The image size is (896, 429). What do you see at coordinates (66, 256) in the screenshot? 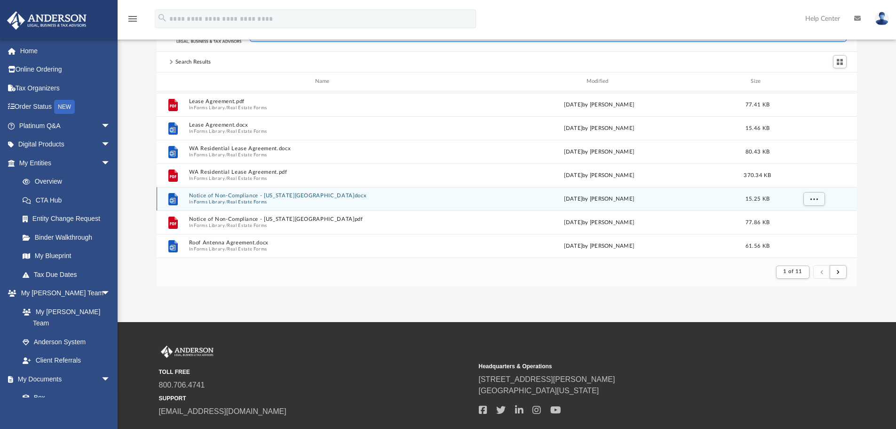
I see `a: My Blueprint` at bounding box center [66, 256].